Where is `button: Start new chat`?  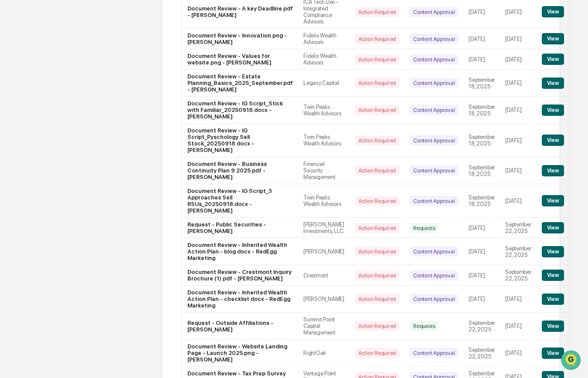 button: Start new chat is located at coordinates (154, 75).